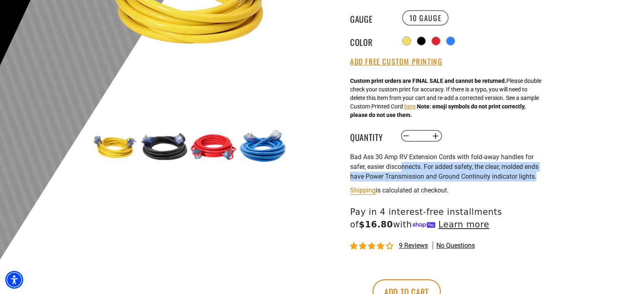  What do you see at coordinates (425, 18) in the screenshot?
I see `label: 10 Gauge` at bounding box center [425, 18].